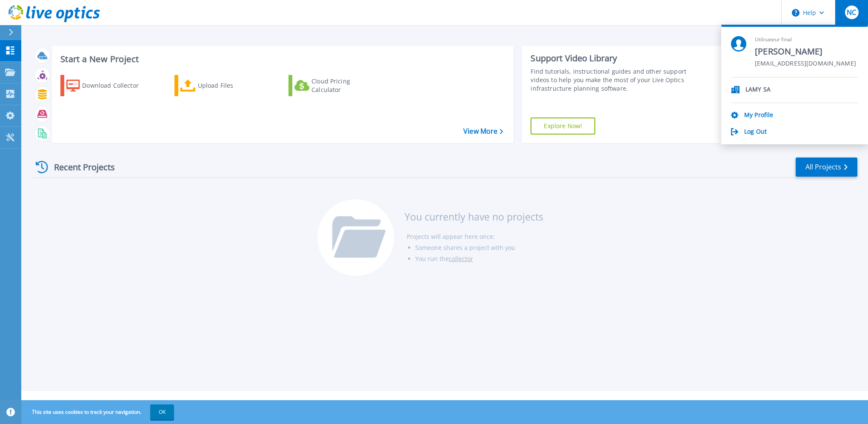 The height and width of the screenshot is (424, 868). I want to click on a: Log Out, so click(755, 132).